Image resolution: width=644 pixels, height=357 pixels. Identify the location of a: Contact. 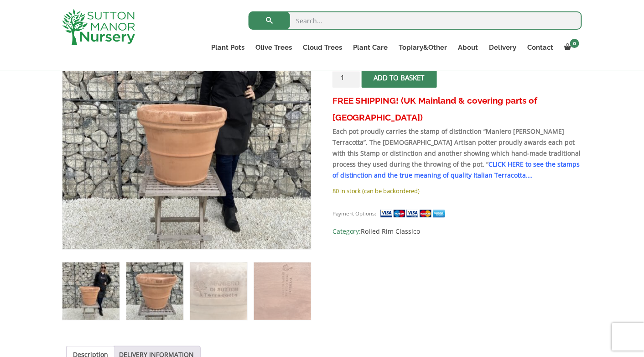
(540, 48).